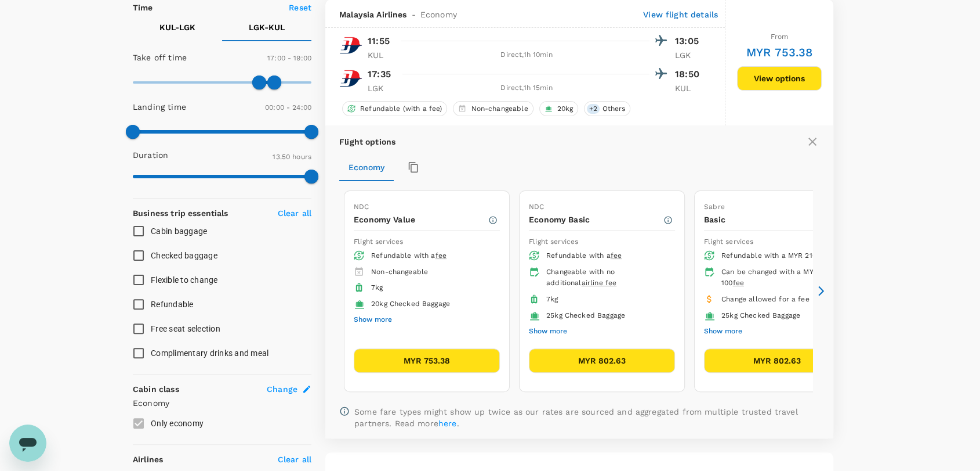  What do you see at coordinates (289, 58) in the screenshot?
I see `span: 17:00 - 19:00` at bounding box center [289, 58].